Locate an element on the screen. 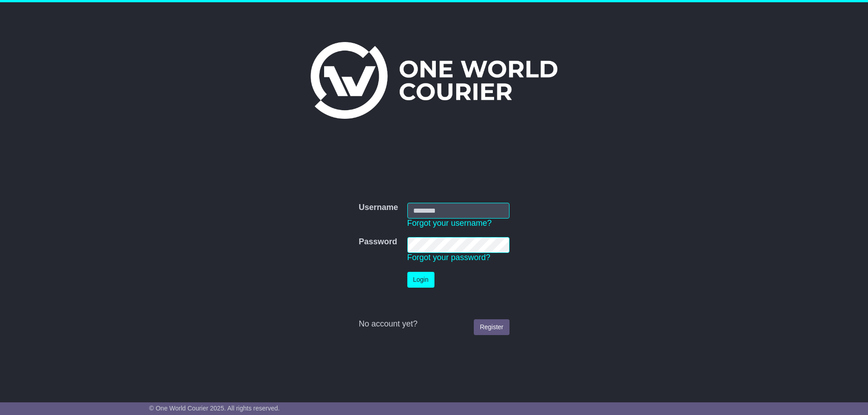  button: Login is located at coordinates (421, 280).